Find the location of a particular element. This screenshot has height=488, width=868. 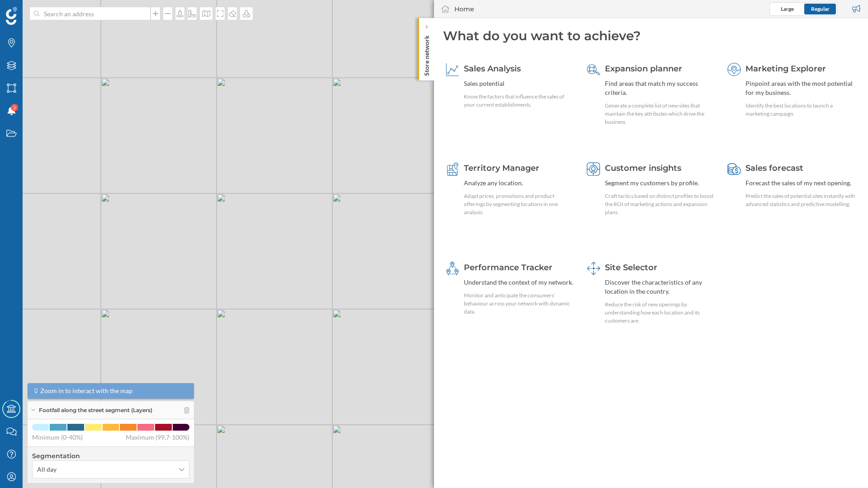

img: dashboards-manager.svg is located at coordinates (593, 269).